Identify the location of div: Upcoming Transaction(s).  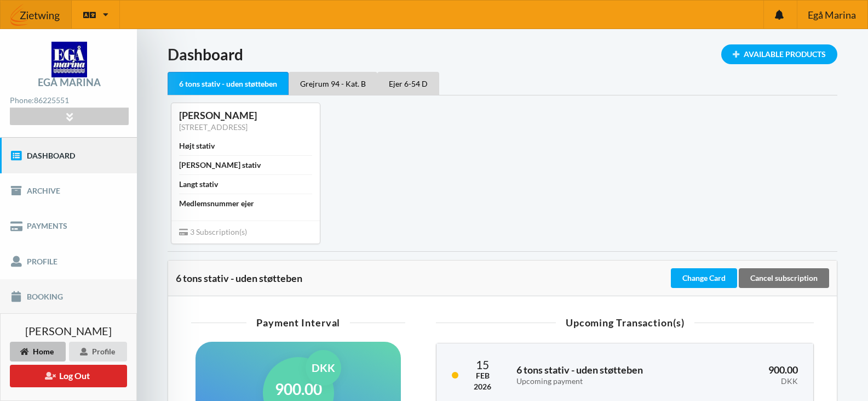
(625, 322).